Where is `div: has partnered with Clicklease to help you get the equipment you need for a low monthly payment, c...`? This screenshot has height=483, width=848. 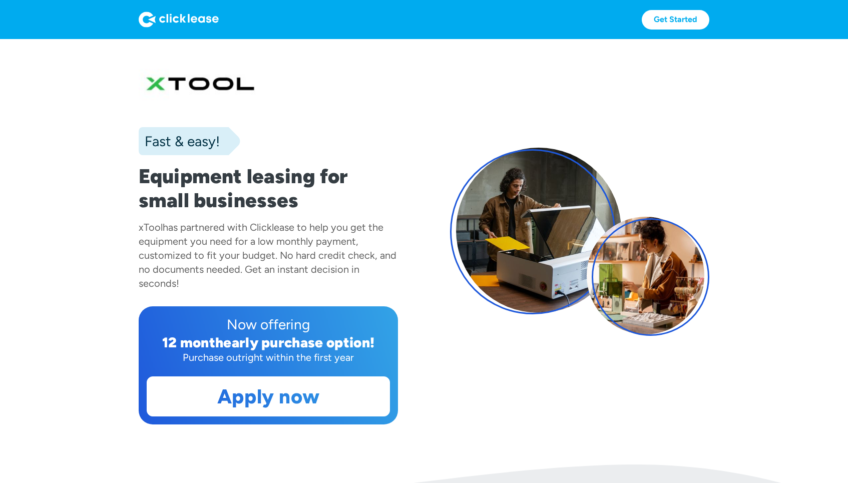
div: has partnered with Clicklease to help you get the equipment you need for a low monthly payment, c... is located at coordinates (267, 255).